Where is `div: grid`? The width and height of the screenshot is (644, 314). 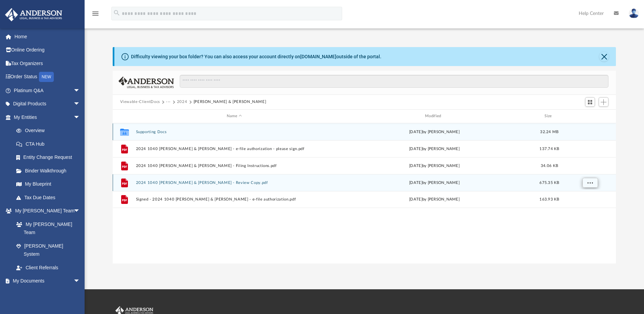 div: grid is located at coordinates (364, 193).